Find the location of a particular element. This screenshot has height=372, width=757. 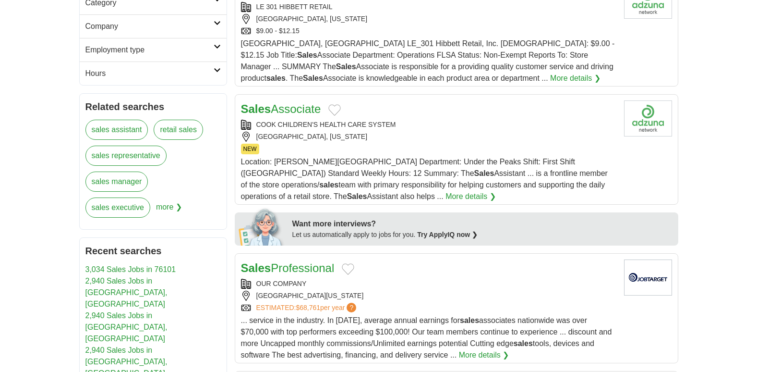

a: retail sales is located at coordinates (178, 130).